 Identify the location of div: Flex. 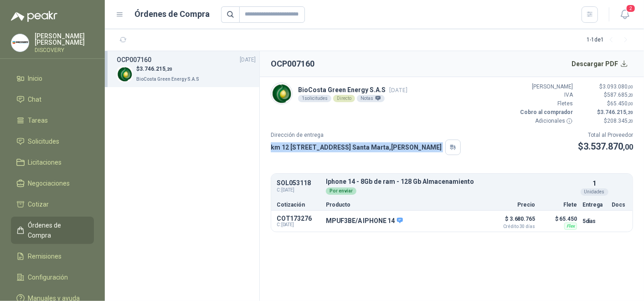
(571, 227).